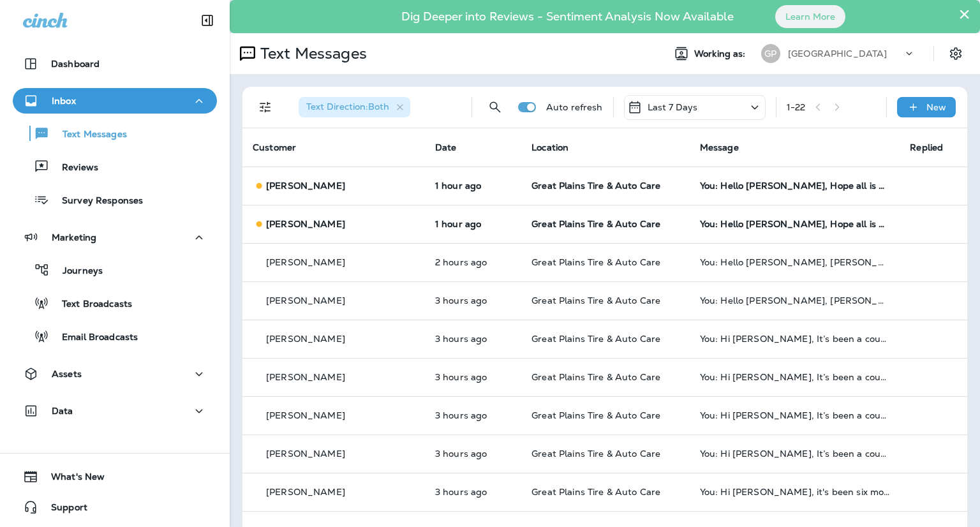 This screenshot has width=980, height=527. What do you see at coordinates (71, 479) in the screenshot?
I see `span: What's New` at bounding box center [71, 479].